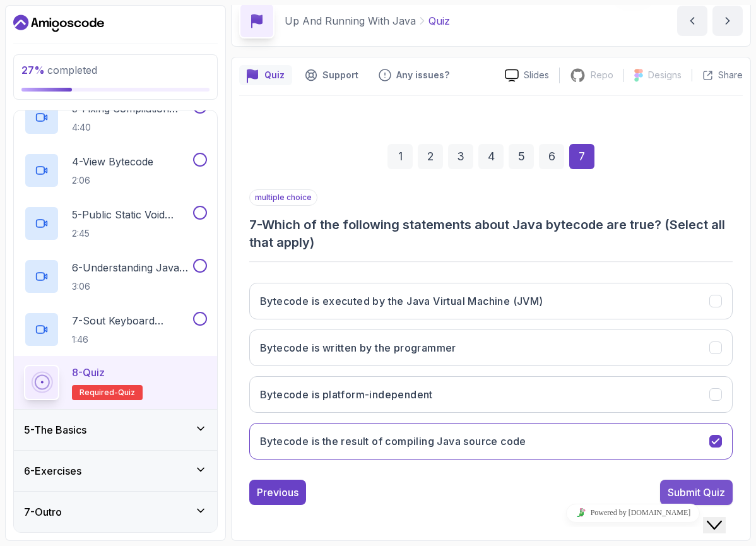 The image size is (756, 546). I want to click on h3: Bytecode is executed by the Java Virtual Machine (JVM), so click(401, 301).